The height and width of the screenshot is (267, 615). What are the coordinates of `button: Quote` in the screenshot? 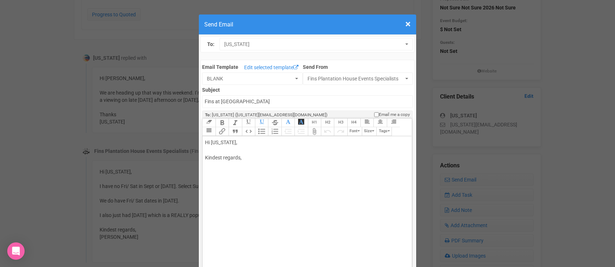 It's located at (235, 131).